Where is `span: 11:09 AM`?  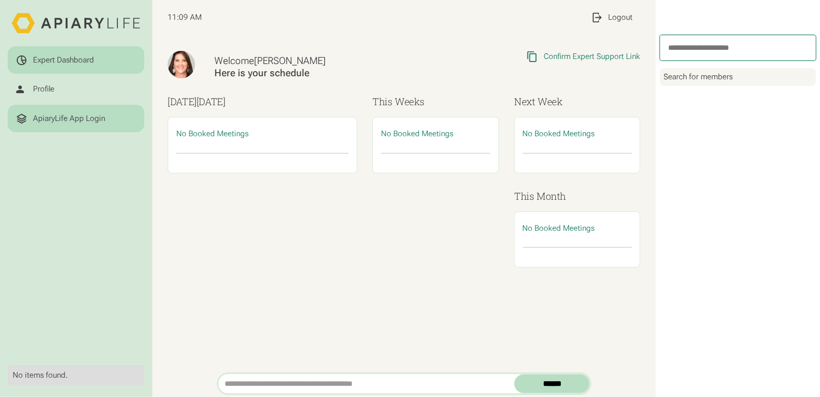
span: 11:09 AM is located at coordinates (184, 17).